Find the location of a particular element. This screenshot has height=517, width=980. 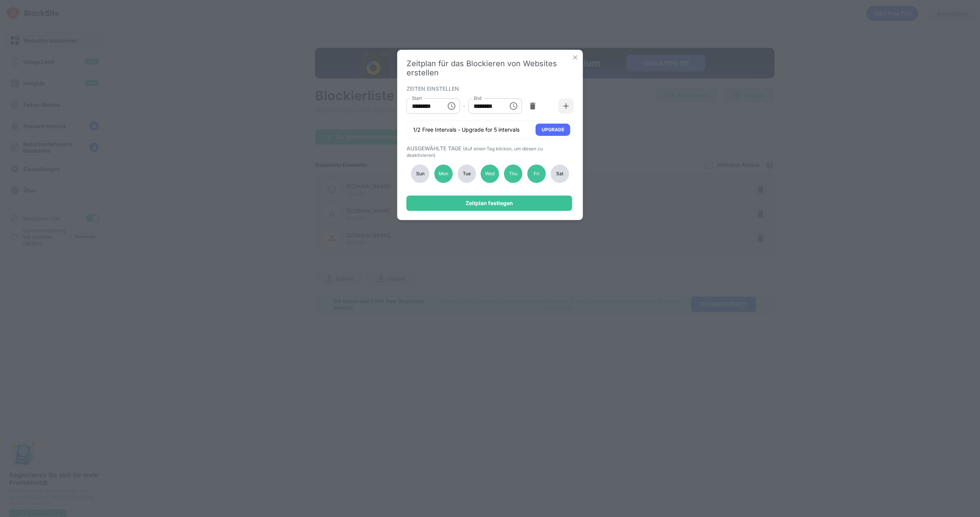

div: Mon is located at coordinates (443, 174).